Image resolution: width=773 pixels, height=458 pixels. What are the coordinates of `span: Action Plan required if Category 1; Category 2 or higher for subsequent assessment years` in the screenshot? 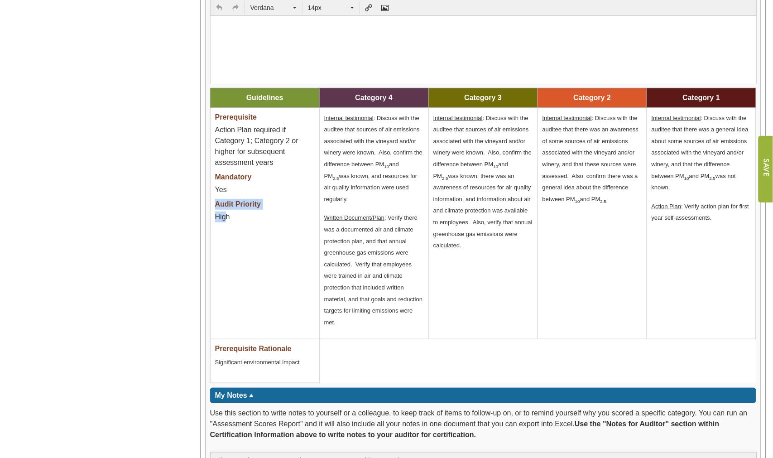 It's located at (257, 146).